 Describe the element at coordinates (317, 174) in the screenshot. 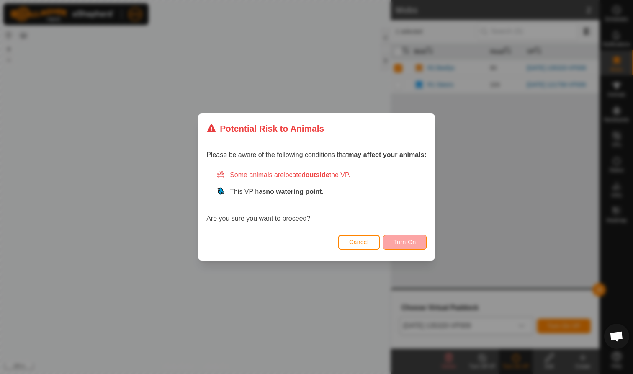

I see `strong: outside` at that location.